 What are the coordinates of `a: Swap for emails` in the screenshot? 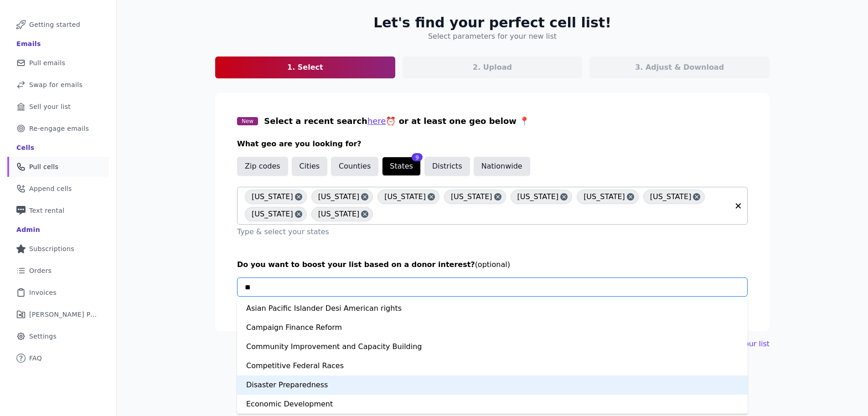 It's located at (58, 84).